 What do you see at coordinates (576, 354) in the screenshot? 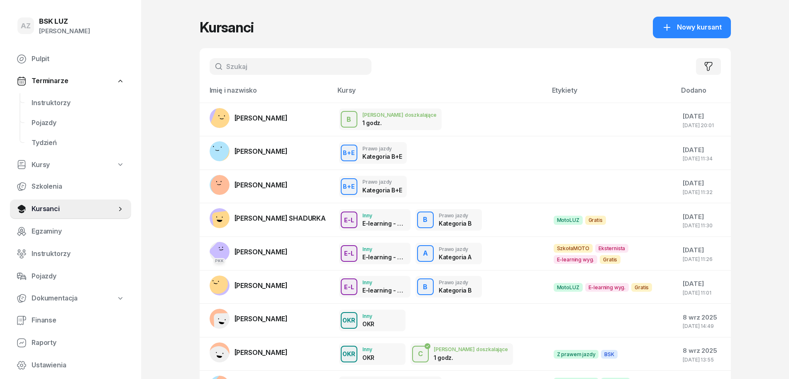
I see `span: Z prawem jazdy` at bounding box center [576, 354].